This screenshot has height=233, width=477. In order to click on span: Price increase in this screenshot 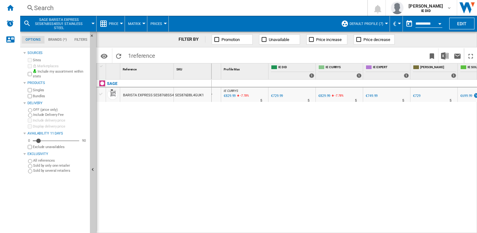, I will do `click(329, 39)`.